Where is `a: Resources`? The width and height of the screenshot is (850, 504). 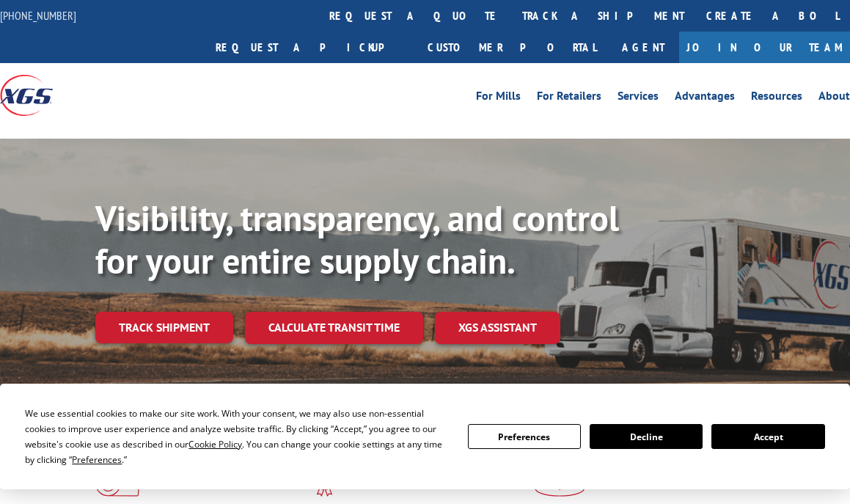 a: Resources is located at coordinates (777, 98).